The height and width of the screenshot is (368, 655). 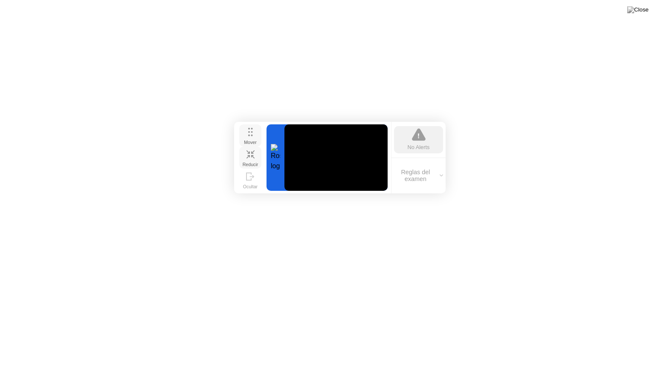 What do you see at coordinates (418, 176) in the screenshot?
I see `button: Reglas del examen` at bounding box center [418, 176].